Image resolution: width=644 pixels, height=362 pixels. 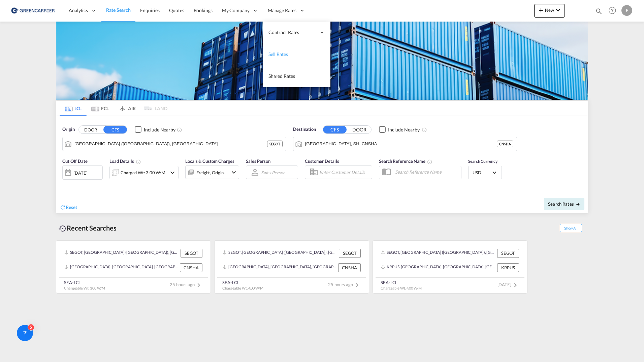 What do you see at coordinates (322, 61) in the screenshot?
I see `img: GreenCarrierFCL_LCL.png` at bounding box center [322, 61].